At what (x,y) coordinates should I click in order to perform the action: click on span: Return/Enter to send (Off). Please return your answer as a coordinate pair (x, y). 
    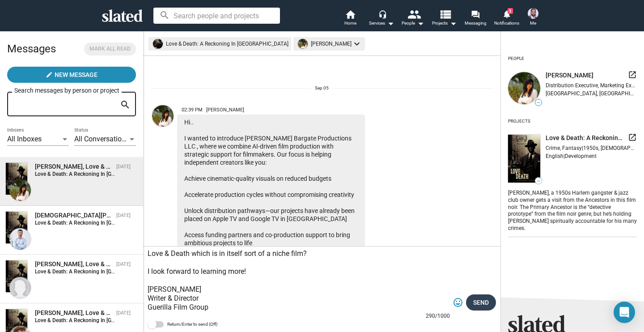
    Looking at the image, I should click on (192, 324).